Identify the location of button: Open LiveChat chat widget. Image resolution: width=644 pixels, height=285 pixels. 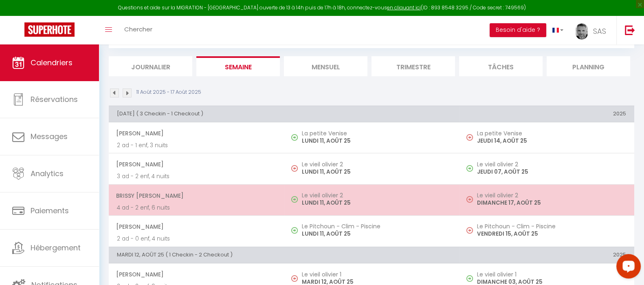
(19, 15).